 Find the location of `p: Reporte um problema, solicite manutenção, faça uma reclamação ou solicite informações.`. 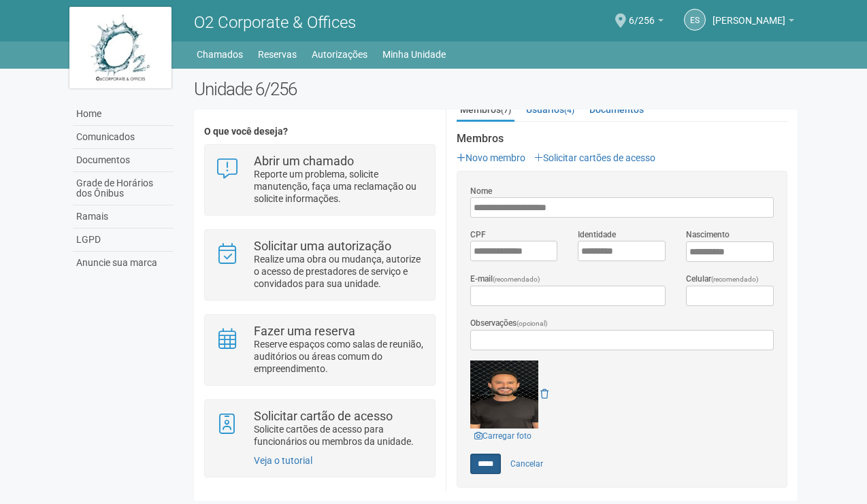

p: Reporte um problema, solicite manutenção, faça uma reclamação ou solicite informações. is located at coordinates (338, 187).